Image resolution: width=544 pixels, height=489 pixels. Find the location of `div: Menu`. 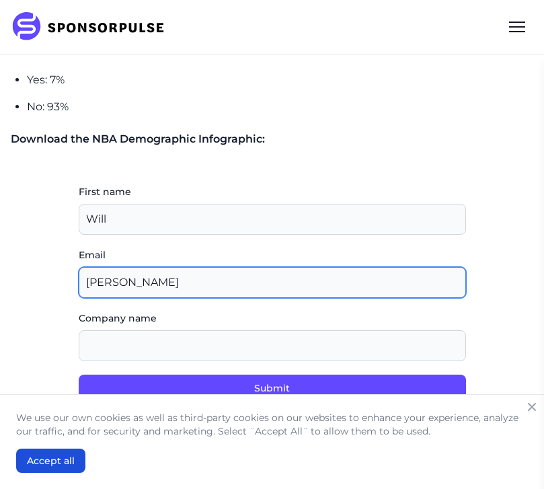

div: Menu is located at coordinates (518, 27).